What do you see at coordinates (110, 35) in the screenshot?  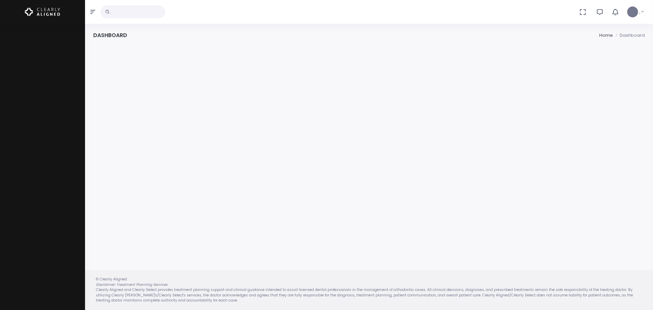 I see `h4: Dashboard` at bounding box center [110, 35].